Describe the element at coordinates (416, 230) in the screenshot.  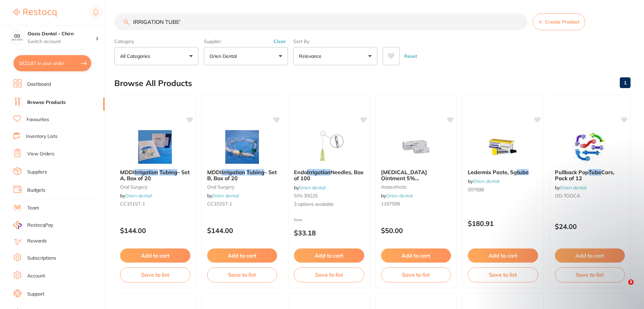
I see `p: $50.00` at that location.